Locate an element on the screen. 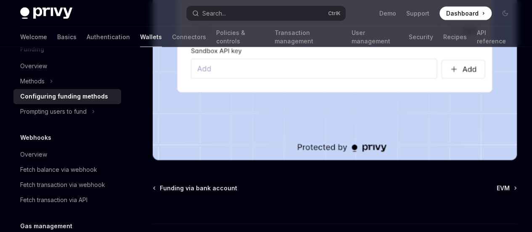 This screenshot has width=532, height=232. div: Configuring funding methods is located at coordinates (64, 96).